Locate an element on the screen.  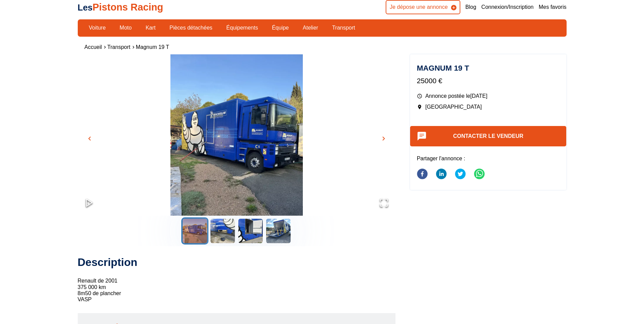
a: Pièces détachées is located at coordinates (191, 28).